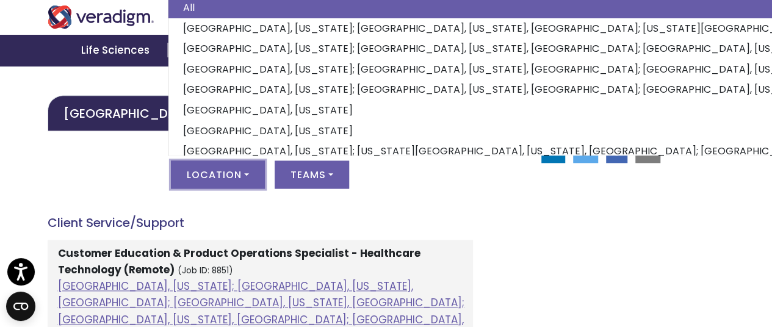 The height and width of the screenshot is (327, 772). Describe the element at coordinates (312, 174) in the screenshot. I see `button: Teams` at that location.